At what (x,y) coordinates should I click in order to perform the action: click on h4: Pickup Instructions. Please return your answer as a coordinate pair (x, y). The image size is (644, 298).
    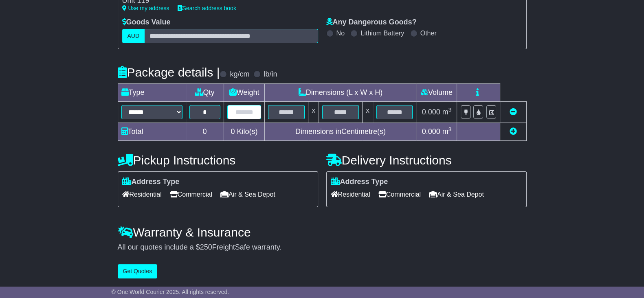
    Looking at the image, I should click on (218, 160).